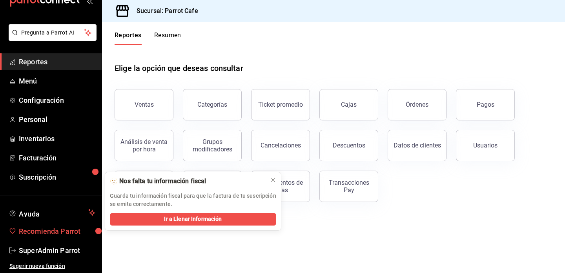 The width and height of the screenshot is (565, 273). I want to click on span: SuperAdmin Parrot, so click(57, 250).